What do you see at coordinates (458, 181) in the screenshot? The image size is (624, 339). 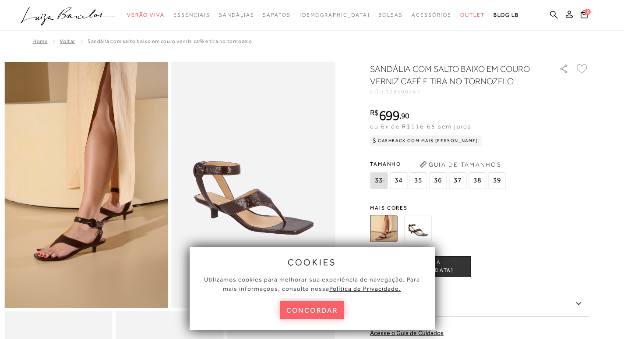 I see `span: 37` at bounding box center [458, 181].